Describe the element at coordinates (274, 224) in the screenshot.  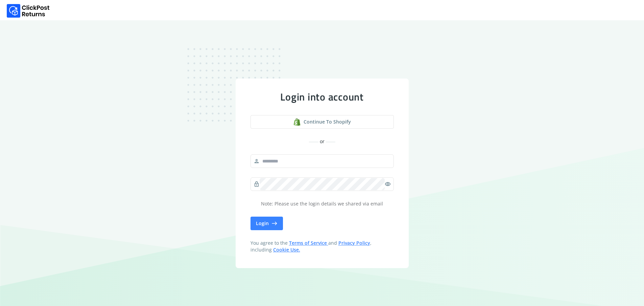
I see `span: east` at that location.